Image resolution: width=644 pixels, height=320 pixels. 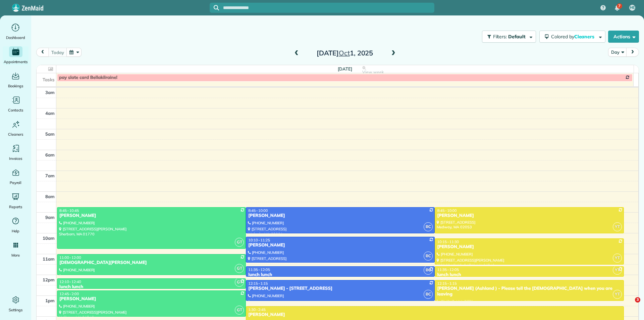 What do you see at coordinates (617, 52) in the screenshot?
I see `button: Day` at bounding box center [617, 52].